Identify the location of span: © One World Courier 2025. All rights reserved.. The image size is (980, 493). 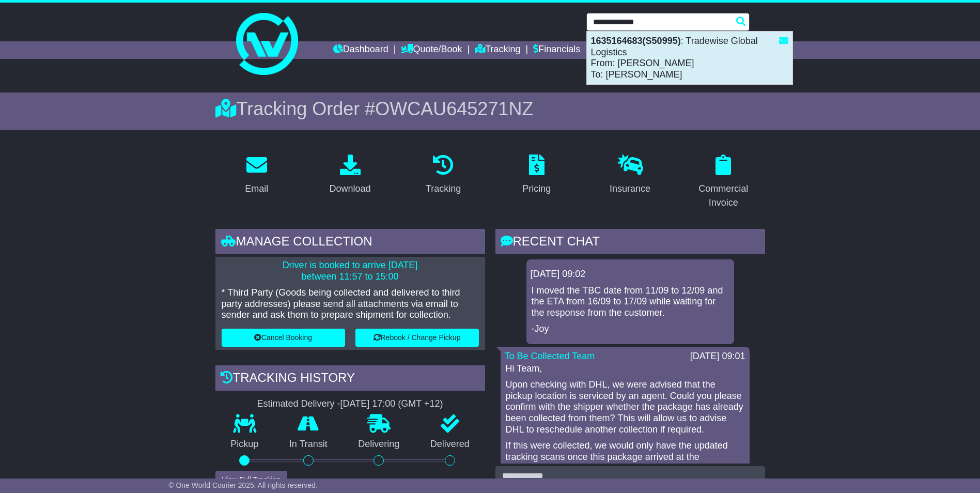
(243, 486).